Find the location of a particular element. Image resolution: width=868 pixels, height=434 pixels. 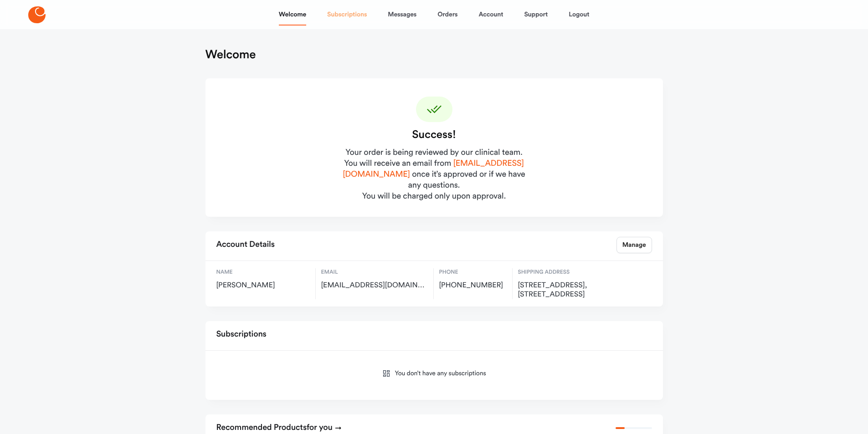

span: Phone is located at coordinates (473, 273).